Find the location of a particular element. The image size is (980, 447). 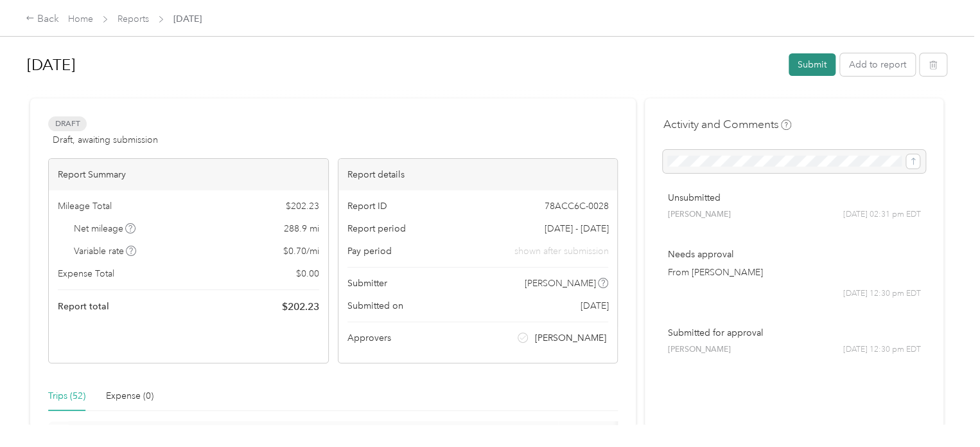

span: Approvers is located at coordinates (369, 337).